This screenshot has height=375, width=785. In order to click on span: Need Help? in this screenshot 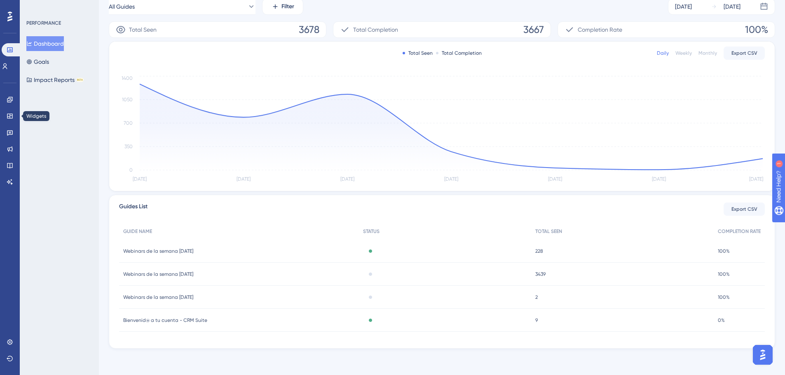, I will do `click(35, 7)`.